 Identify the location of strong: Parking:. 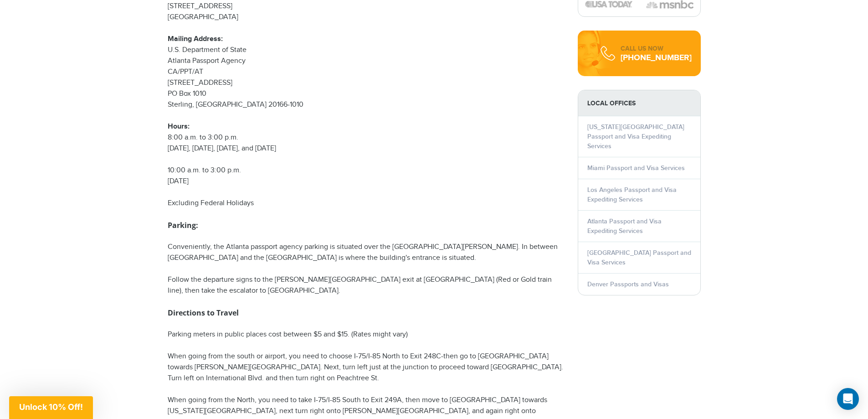
(183, 225).